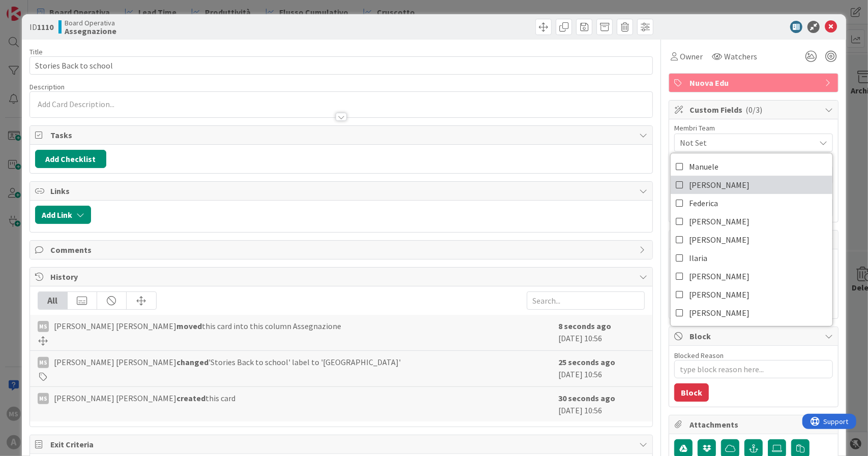  I want to click on b: moved, so click(189, 326).